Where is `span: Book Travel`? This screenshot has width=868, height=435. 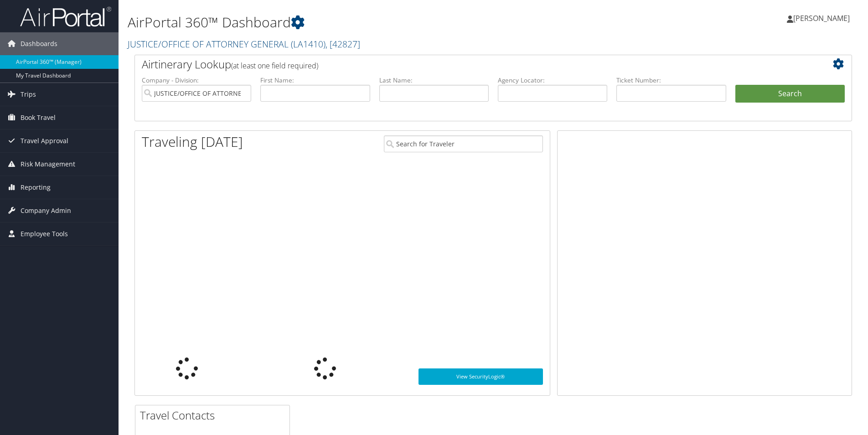
span: Book Travel is located at coordinates (38, 118).